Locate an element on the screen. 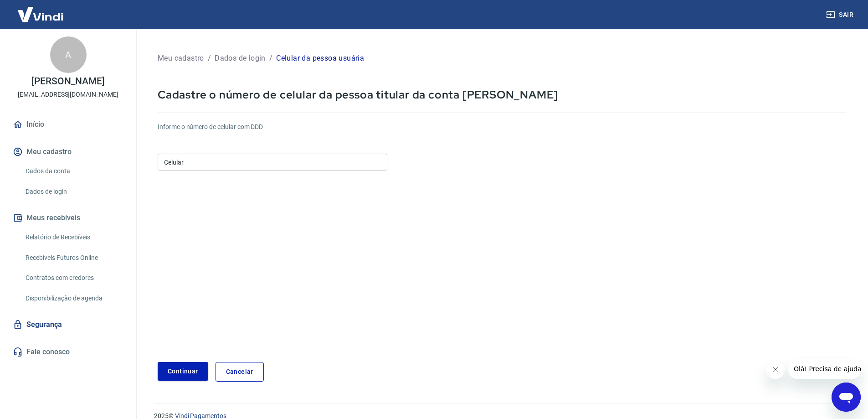 Image resolution: width=868 pixels, height=419 pixels. a: Relatório de Recebíveis is located at coordinates (74, 237).